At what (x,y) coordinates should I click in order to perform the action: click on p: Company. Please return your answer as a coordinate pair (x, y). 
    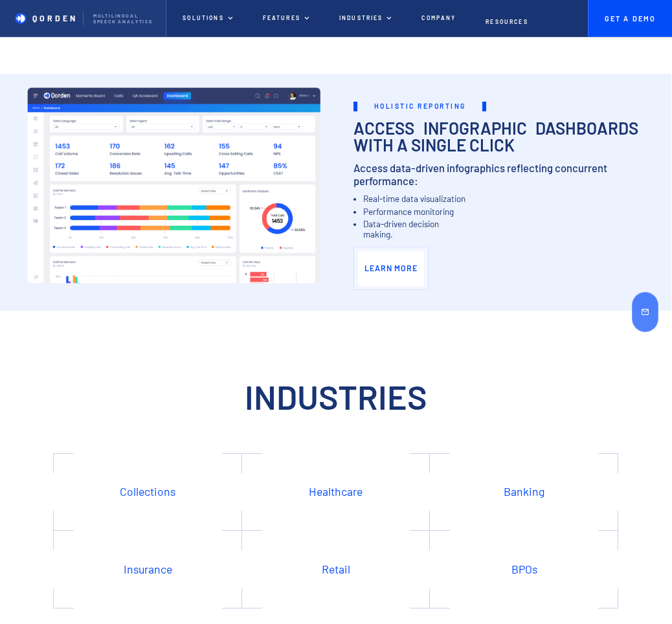
    Looking at the image, I should click on (438, 18).